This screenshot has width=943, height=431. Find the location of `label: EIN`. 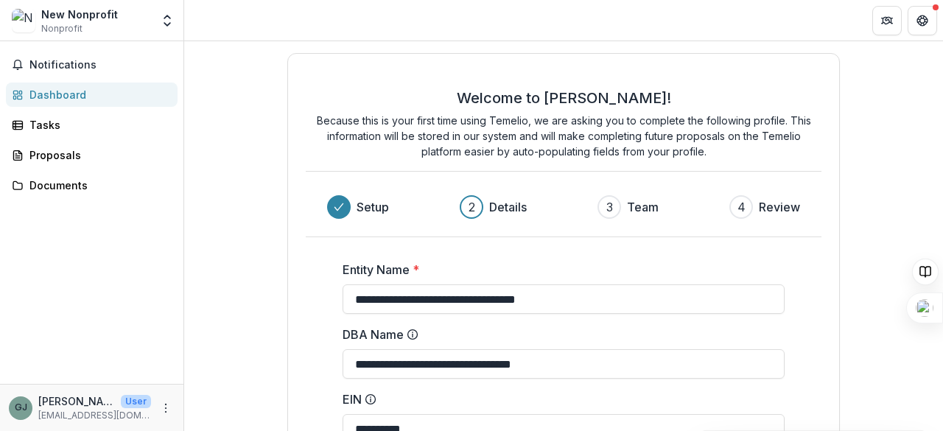

label: EIN is located at coordinates (559, 399).